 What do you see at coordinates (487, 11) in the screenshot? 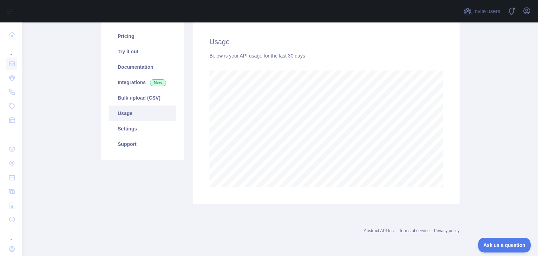
I see `span: Invite users` at bounding box center [487, 11].